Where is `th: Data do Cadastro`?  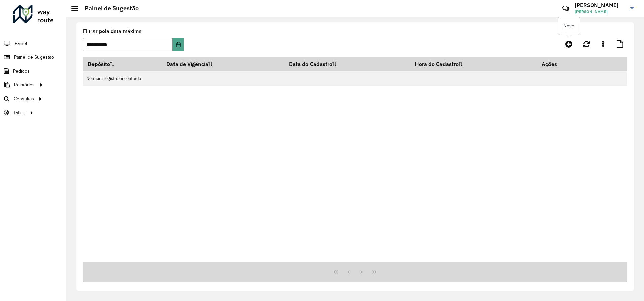
th: Data do Cadastro is located at coordinates (347, 64).